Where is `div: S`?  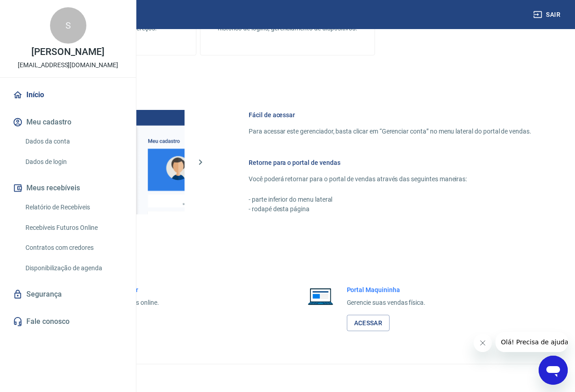
div: S is located at coordinates (68, 25).